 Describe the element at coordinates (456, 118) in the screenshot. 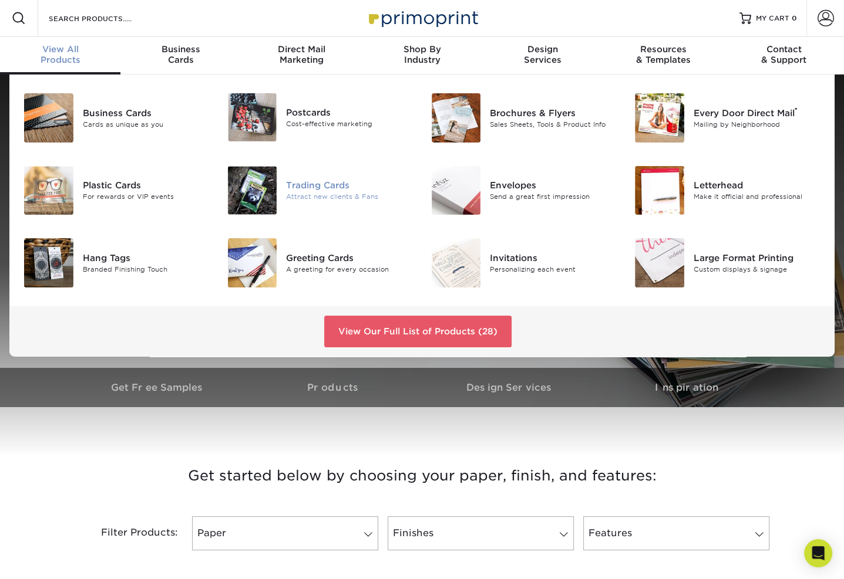

I see `img: Brochures & Flyers` at that location.